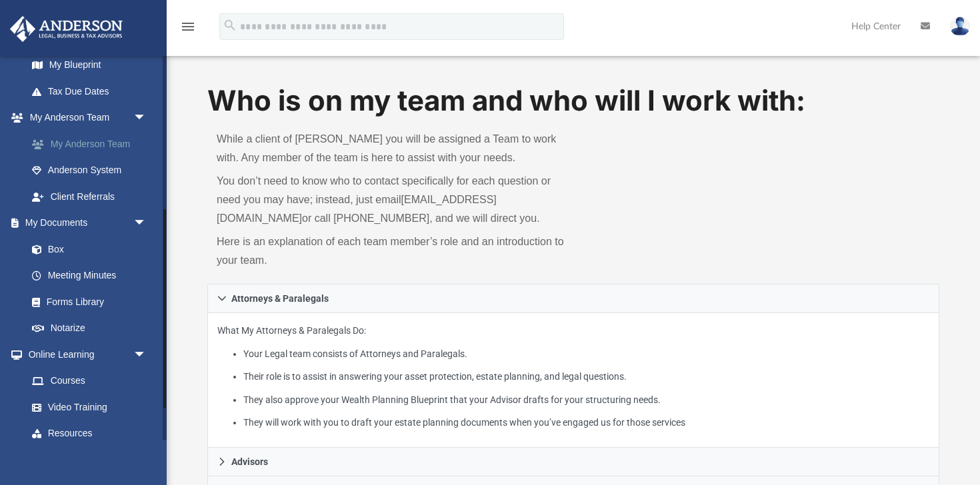  I want to click on a: Resources, so click(89, 434).